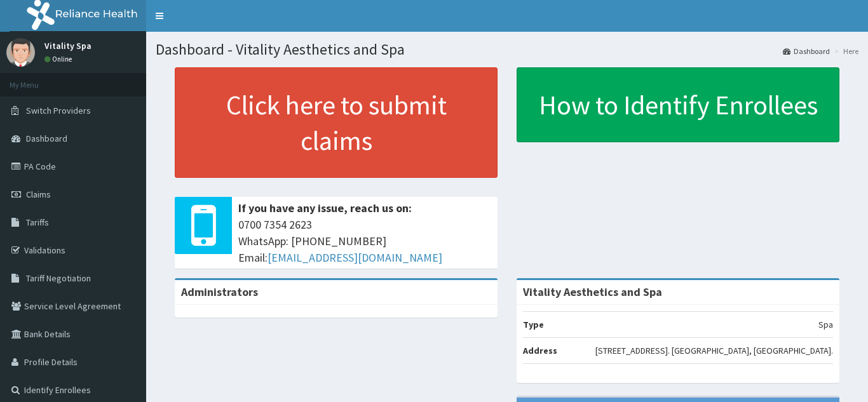 This screenshot has width=868, height=402. What do you see at coordinates (844, 51) in the screenshot?
I see `li: Here` at bounding box center [844, 51].